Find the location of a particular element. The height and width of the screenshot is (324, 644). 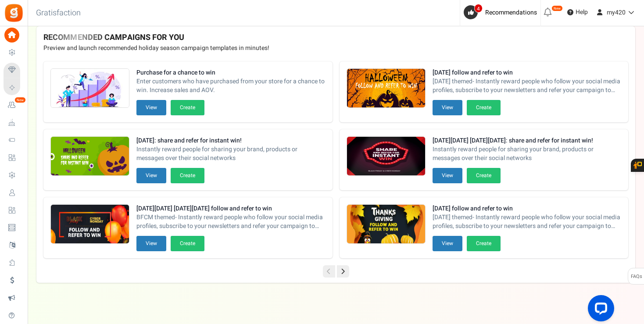

strong: Purchase for a chance to win is located at coordinates (231, 73).